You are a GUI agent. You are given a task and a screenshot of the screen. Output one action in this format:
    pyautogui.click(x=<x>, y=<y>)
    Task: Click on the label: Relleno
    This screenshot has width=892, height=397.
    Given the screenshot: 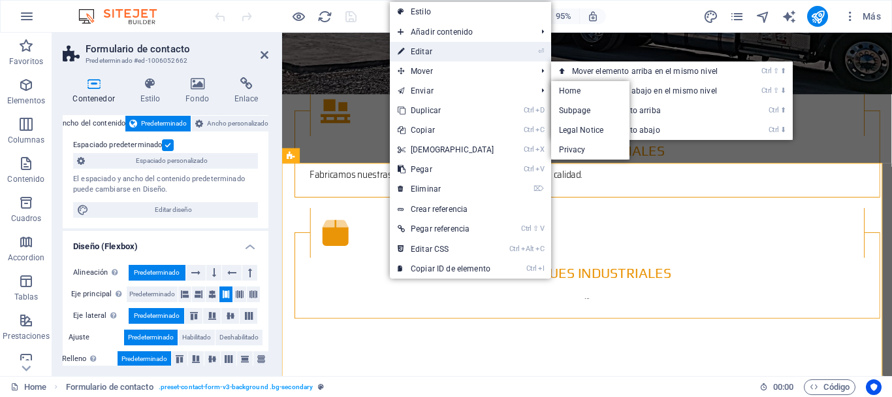 What is the action you would take?
    pyautogui.click(x=90, y=359)
    